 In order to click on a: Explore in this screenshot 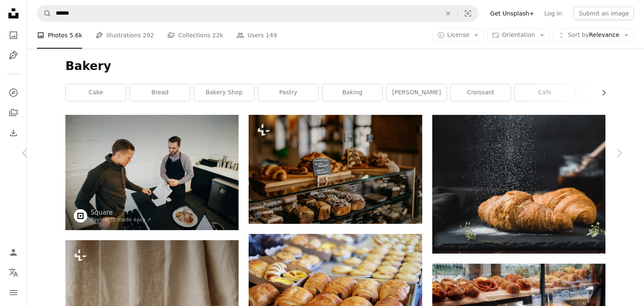, I will do `click(14, 92)`.